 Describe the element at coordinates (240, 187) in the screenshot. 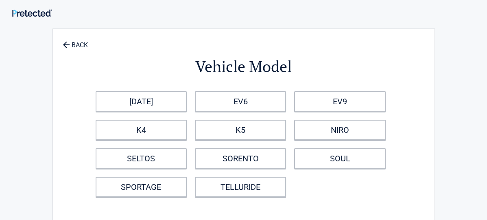

I see `a: TELLURIDE` at that location.